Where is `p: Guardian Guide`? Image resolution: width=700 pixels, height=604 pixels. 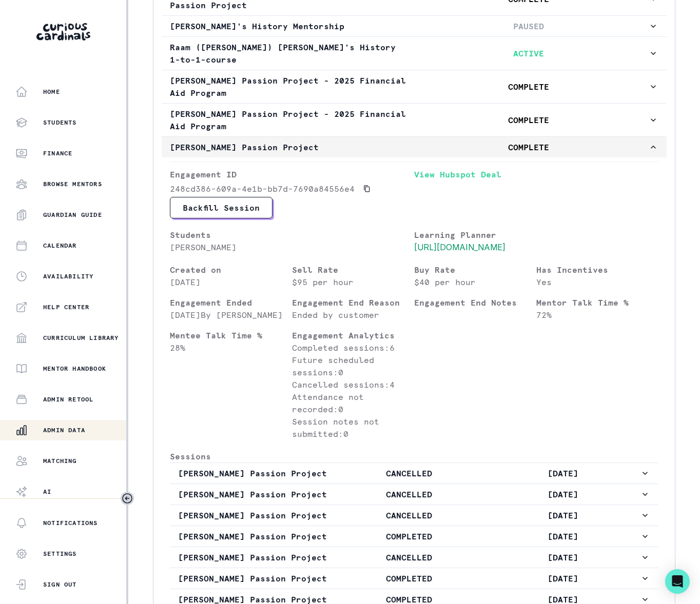
p: Guardian Guide is located at coordinates (72, 215).